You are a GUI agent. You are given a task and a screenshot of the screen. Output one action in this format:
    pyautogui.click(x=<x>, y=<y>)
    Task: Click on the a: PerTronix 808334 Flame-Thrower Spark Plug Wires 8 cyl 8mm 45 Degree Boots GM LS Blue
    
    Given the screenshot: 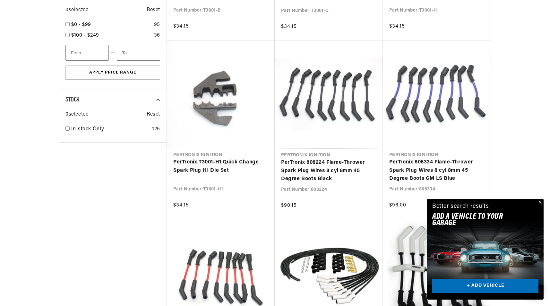 What is the action you would take?
    pyautogui.click(x=437, y=170)
    